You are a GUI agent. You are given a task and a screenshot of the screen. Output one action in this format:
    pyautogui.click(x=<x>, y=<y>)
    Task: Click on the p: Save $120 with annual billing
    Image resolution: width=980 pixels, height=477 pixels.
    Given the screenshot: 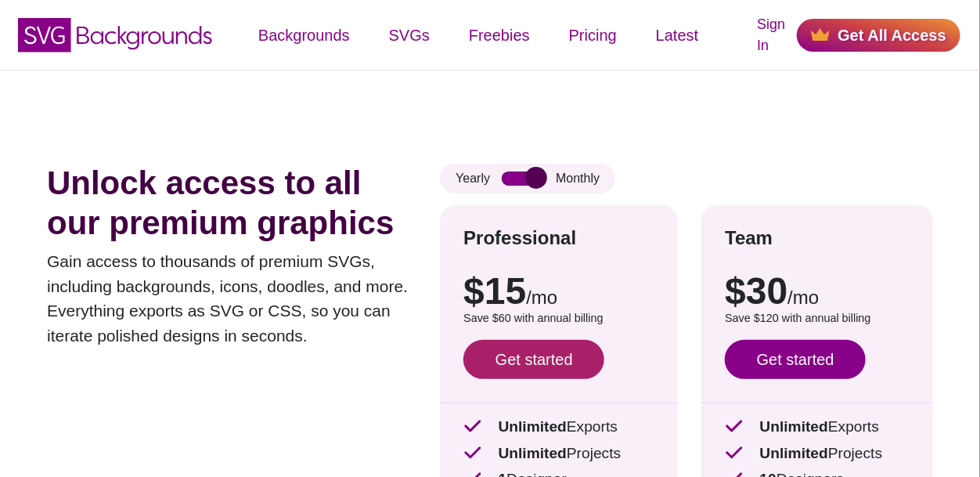 What is the action you would take?
    pyautogui.click(x=818, y=319)
    